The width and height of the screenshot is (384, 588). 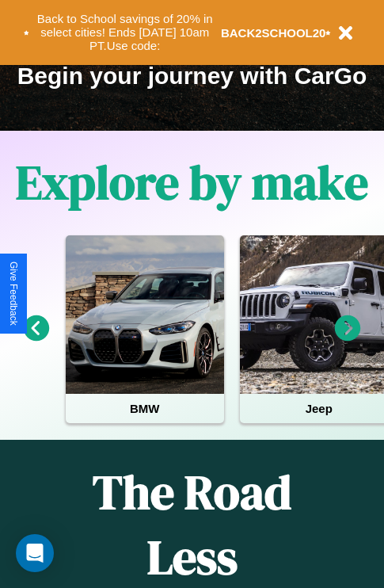 What do you see at coordinates (274, 32) in the screenshot?
I see `b: BACK2SCHOOL20` at bounding box center [274, 32].